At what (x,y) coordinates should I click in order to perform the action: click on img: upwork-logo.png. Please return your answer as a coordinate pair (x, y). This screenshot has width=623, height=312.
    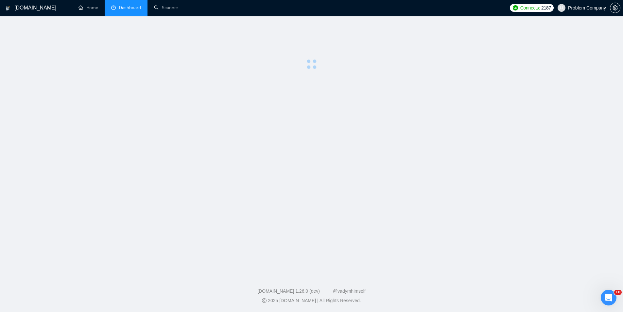
    Looking at the image, I should click on (516, 8).